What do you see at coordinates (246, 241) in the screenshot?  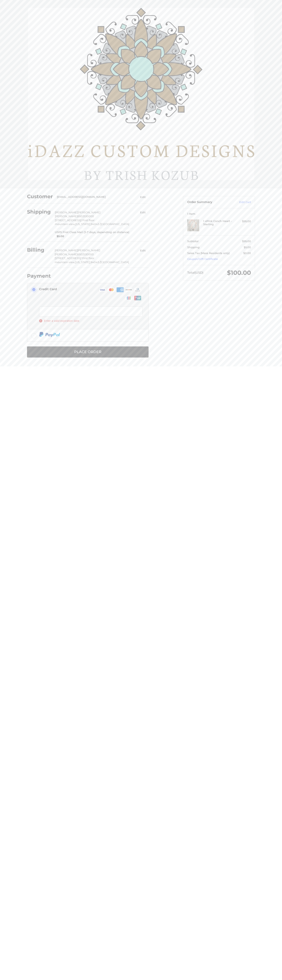 I see `span: $95.00` at bounding box center [246, 241].